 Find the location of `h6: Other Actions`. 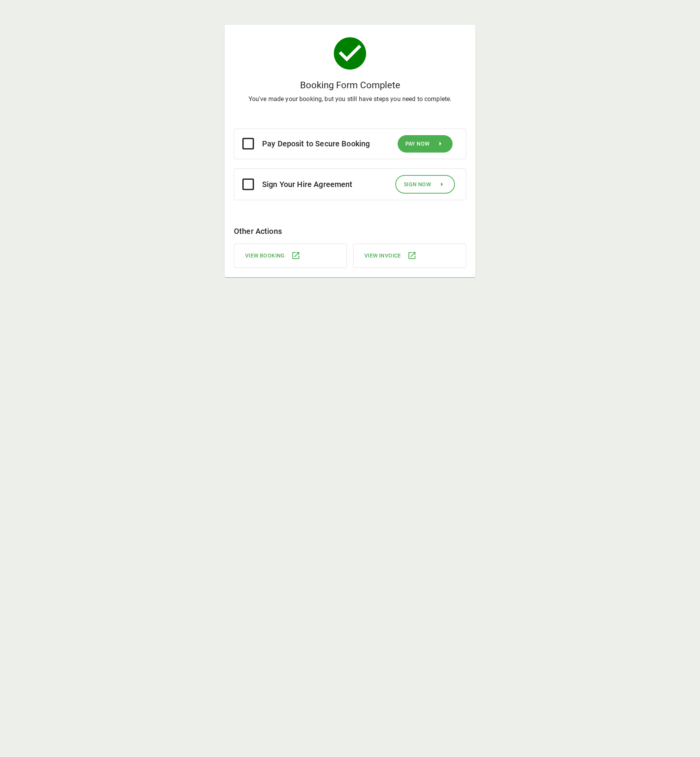

h6: Other Actions is located at coordinates (350, 231).